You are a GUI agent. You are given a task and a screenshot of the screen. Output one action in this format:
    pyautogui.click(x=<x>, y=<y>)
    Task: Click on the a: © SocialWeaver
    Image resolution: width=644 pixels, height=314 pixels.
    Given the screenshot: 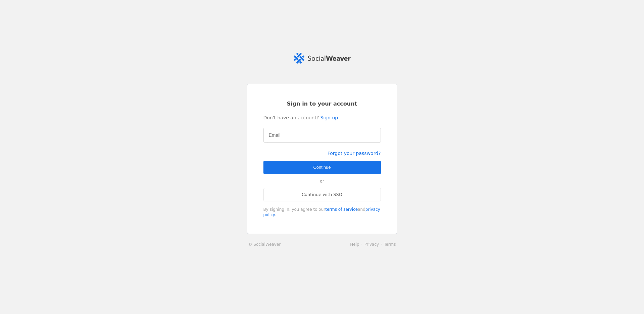 What is the action you would take?
    pyautogui.click(x=265, y=244)
    